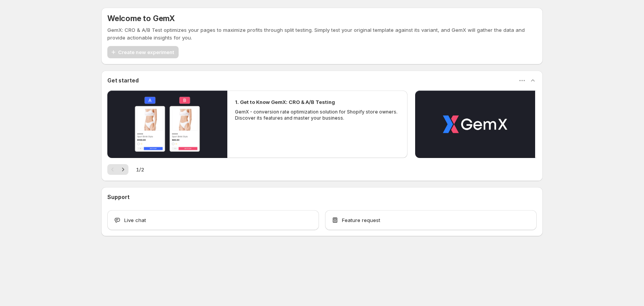  I want to click on h5: Welcome to GemX, so click(141, 19).